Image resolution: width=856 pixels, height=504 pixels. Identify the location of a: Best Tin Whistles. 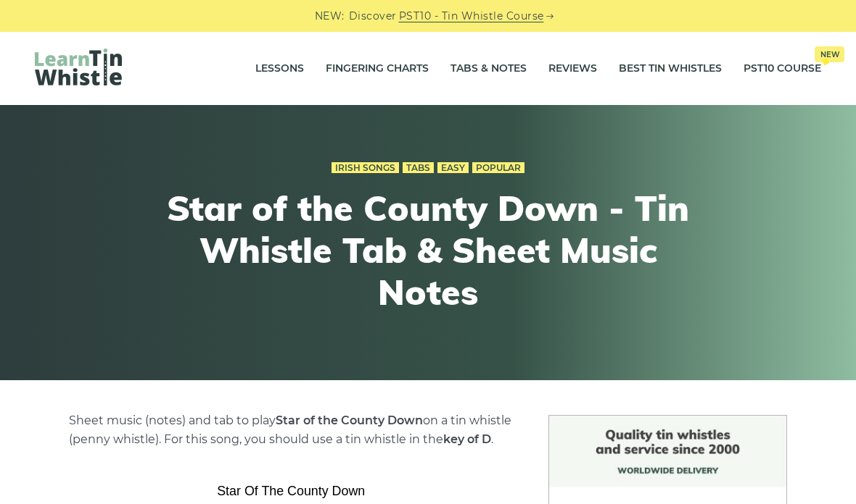
(670, 69).